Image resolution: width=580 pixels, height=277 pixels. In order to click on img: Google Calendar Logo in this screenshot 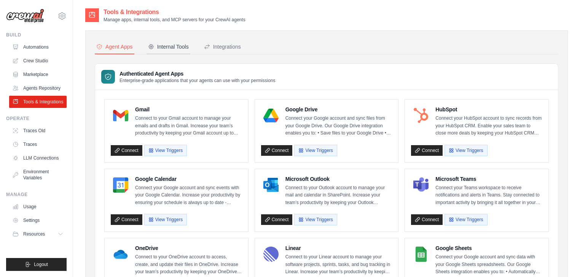, I will do `click(121, 185)`.